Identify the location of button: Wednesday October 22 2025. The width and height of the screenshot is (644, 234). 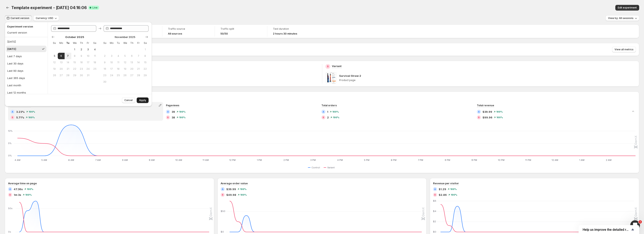
(75, 69).